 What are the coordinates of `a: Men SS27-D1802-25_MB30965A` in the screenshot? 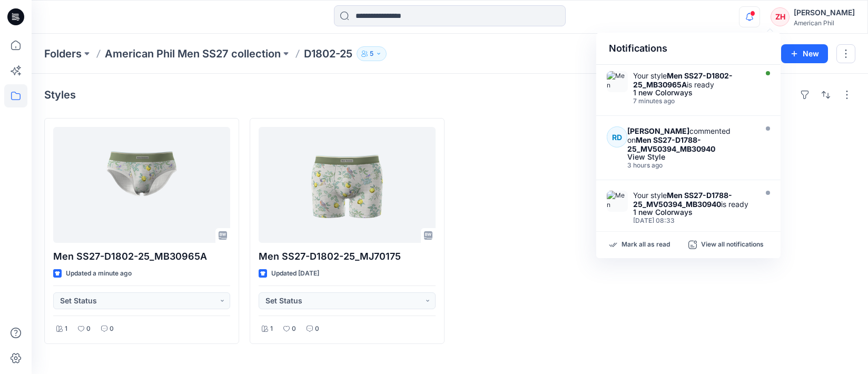 It's located at (141, 185).